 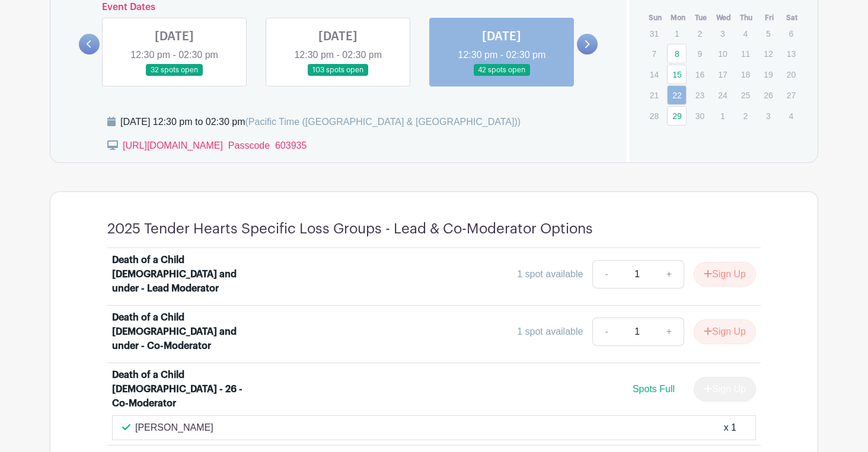 I want to click on th: Fri, so click(x=769, y=18).